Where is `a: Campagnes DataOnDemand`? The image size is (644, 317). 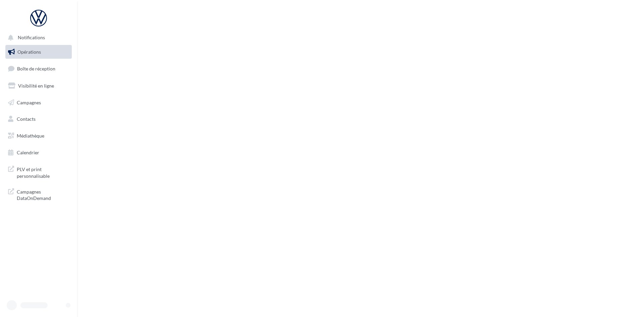
a: Campagnes DataOnDemand is located at coordinates (39, 195).